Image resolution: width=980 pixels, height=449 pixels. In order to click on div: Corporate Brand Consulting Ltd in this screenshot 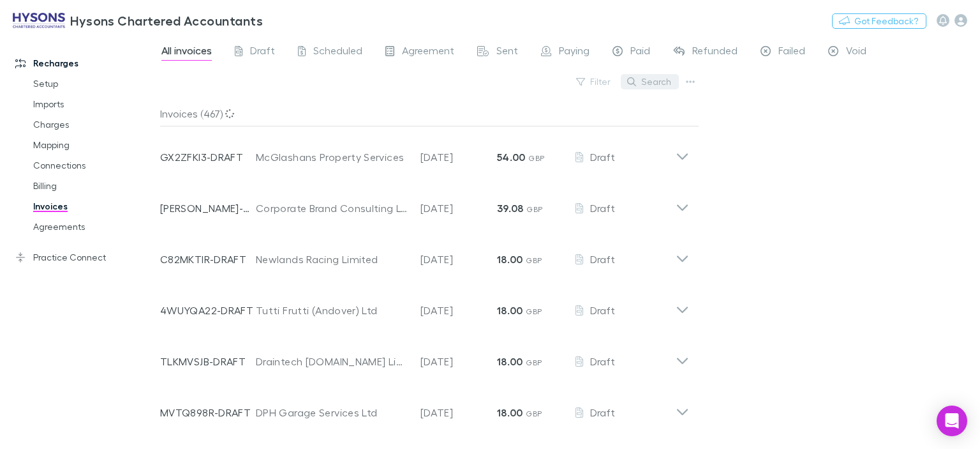, I will do `click(332, 209)`.